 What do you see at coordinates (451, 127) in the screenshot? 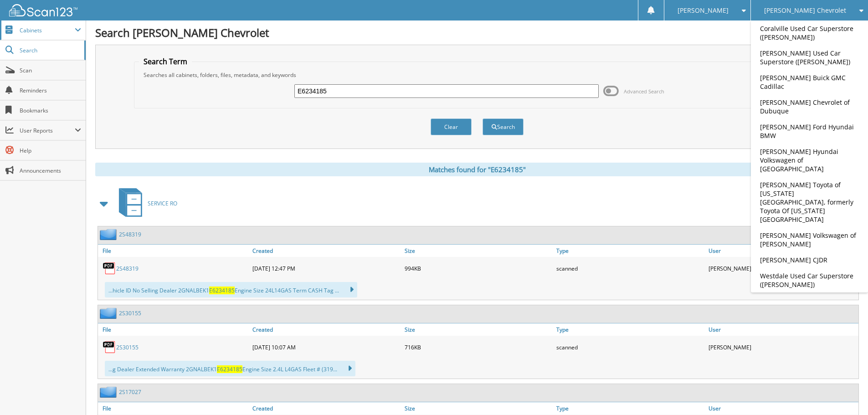
I see `button: Clear` at bounding box center [451, 127].